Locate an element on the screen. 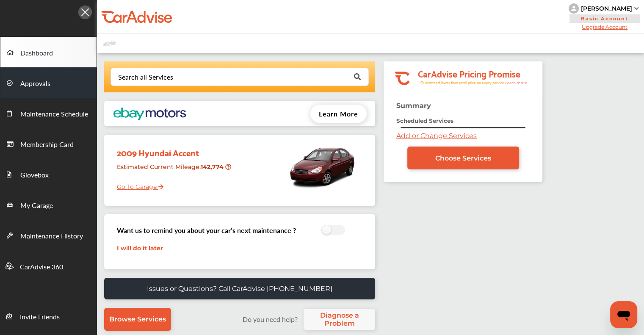 This screenshot has height=335, width=644. a: My Garage is located at coordinates (48, 204).